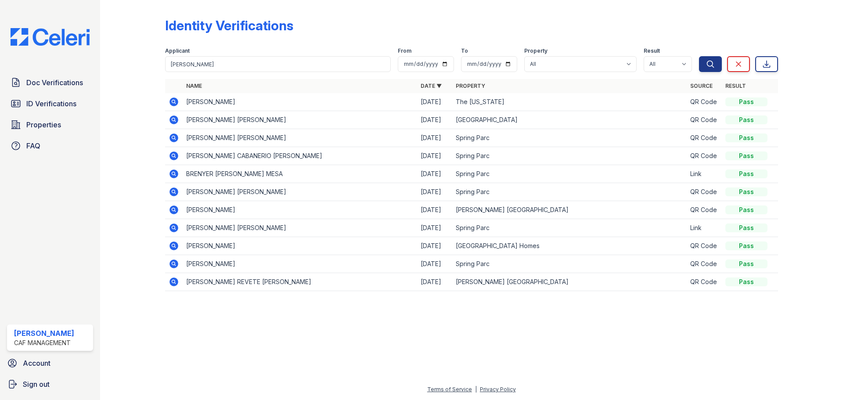  I want to click on div: CAF Management, so click(44, 343).